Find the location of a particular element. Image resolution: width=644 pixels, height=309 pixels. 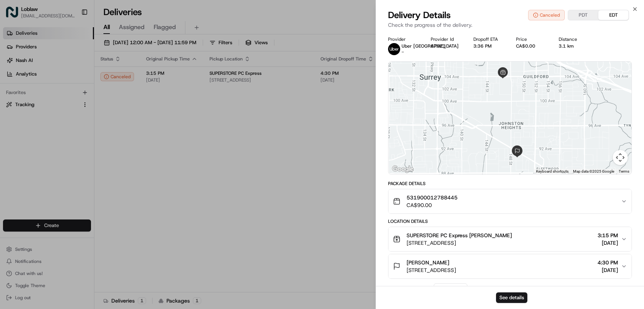

span: 4:30 PM is located at coordinates (608, 262).